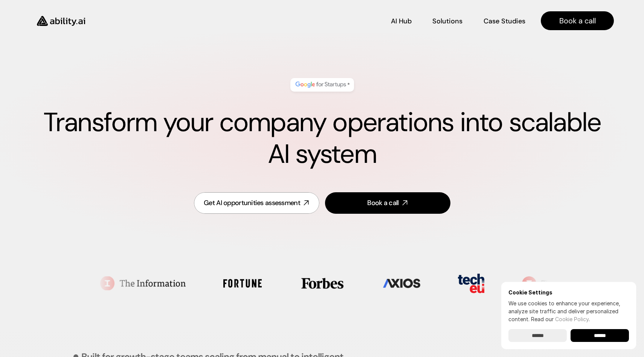 The width and height of the screenshot is (644, 357). Describe the element at coordinates (383, 203) in the screenshot. I see `div: Book a call` at that location.